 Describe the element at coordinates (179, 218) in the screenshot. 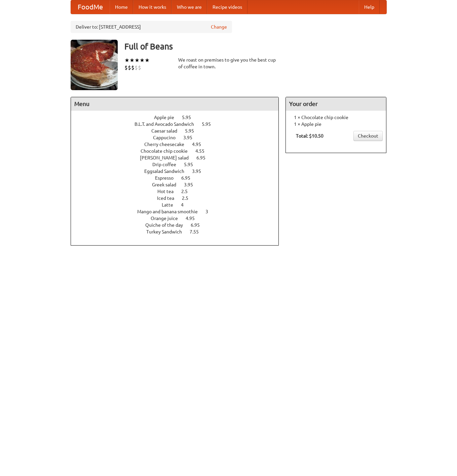

I see `a: Orange juice 4.95` at that location.